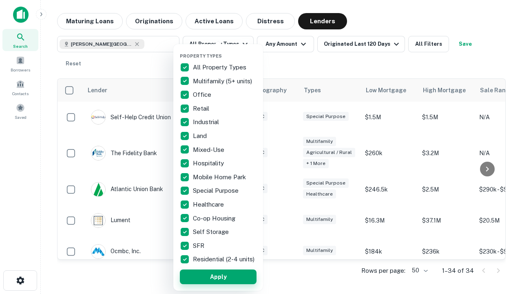 The height and width of the screenshot is (294, 522). Describe the element at coordinates (501, 248) in the screenshot. I see `div: Chat Widget` at that location.